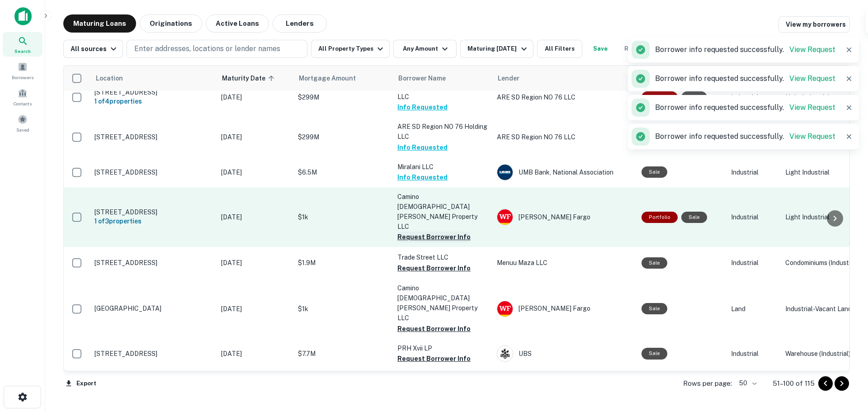  Describe the element at coordinates (81, 383) in the screenshot. I see `button: Export` at that location.